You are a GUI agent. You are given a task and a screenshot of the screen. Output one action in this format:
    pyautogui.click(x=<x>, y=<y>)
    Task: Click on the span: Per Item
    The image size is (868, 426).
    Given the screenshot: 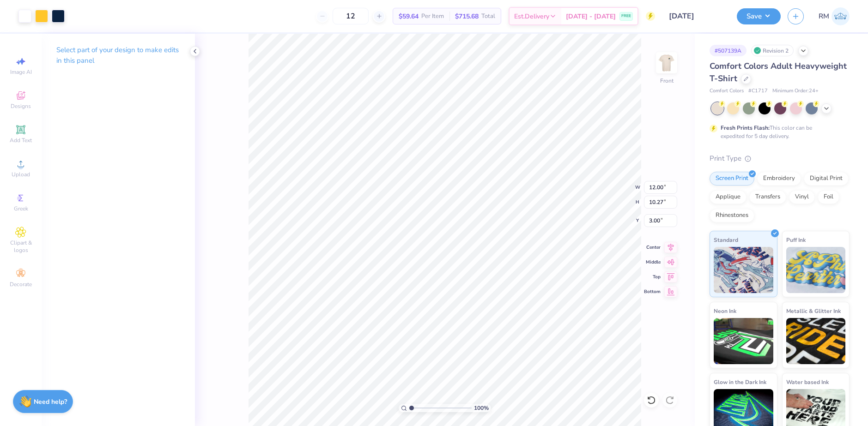 What is the action you would take?
    pyautogui.click(x=432, y=16)
    